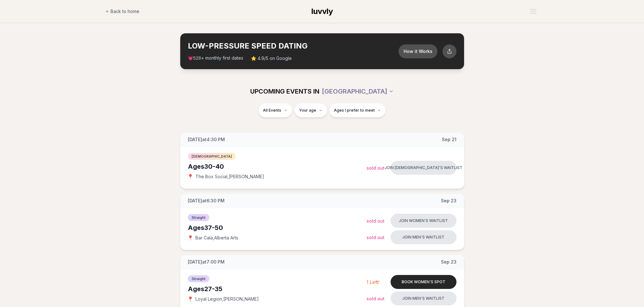  I want to click on span: 💗 + monthly first dates, so click(216, 58).